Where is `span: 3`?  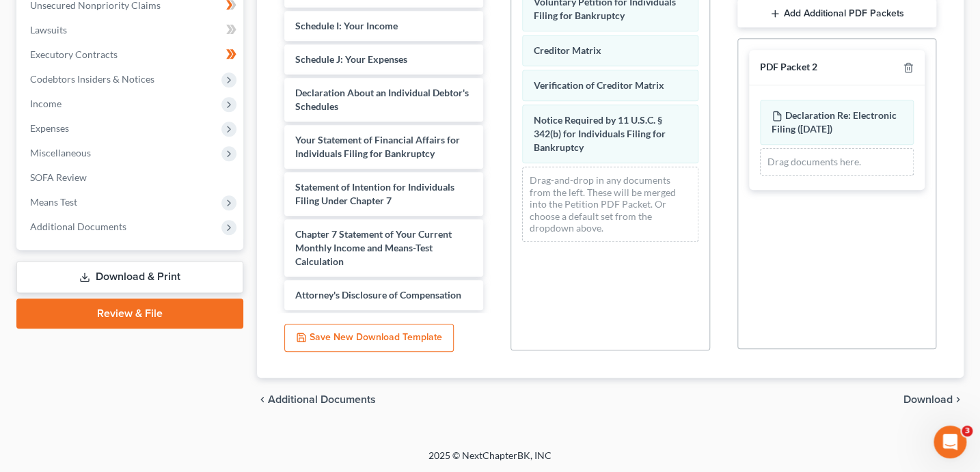
span: 3 is located at coordinates (967, 430).